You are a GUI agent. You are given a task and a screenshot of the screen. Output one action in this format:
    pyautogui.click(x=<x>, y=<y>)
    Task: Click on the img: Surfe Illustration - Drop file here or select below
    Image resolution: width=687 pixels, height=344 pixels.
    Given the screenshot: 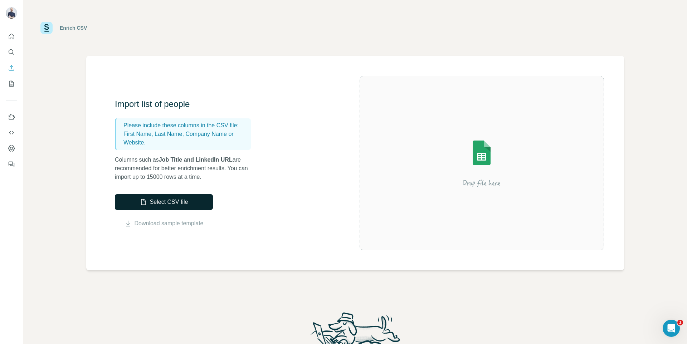 What is the action you would take?
    pyautogui.click(x=481, y=163)
    